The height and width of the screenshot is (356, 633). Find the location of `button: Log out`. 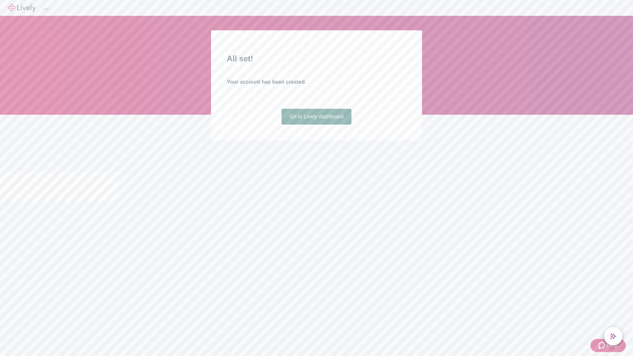

button: Log out is located at coordinates (46, 9).